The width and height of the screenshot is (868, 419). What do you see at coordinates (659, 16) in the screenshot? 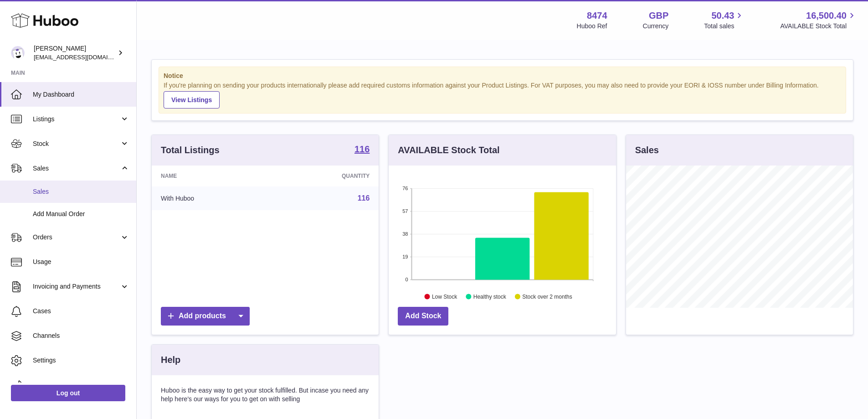
I see `strong: GBP` at bounding box center [659, 16].